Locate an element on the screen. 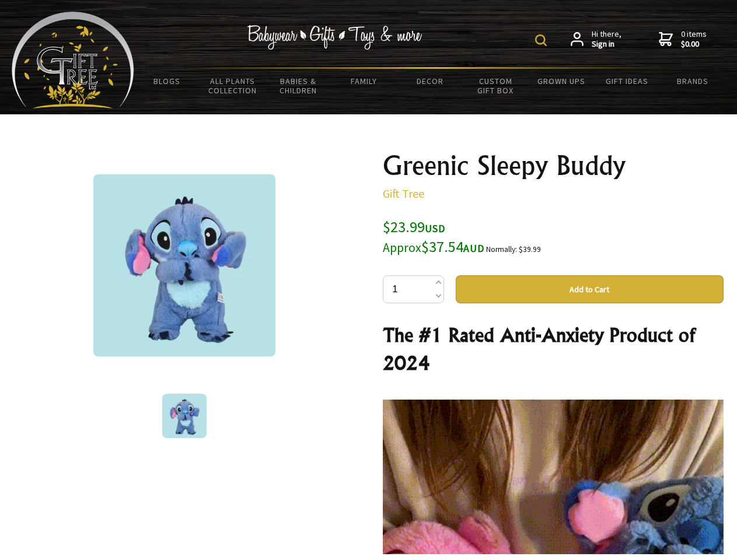  a: Gift Ideas is located at coordinates (627, 81).